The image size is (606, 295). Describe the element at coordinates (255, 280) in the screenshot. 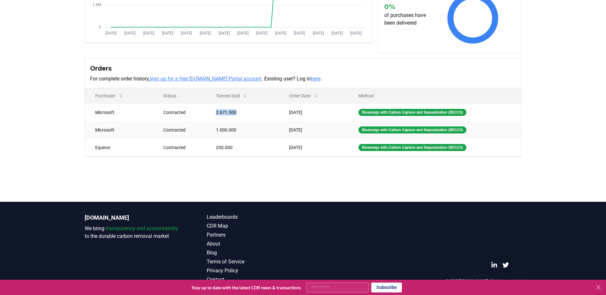

I see `a: Contact` at that location.